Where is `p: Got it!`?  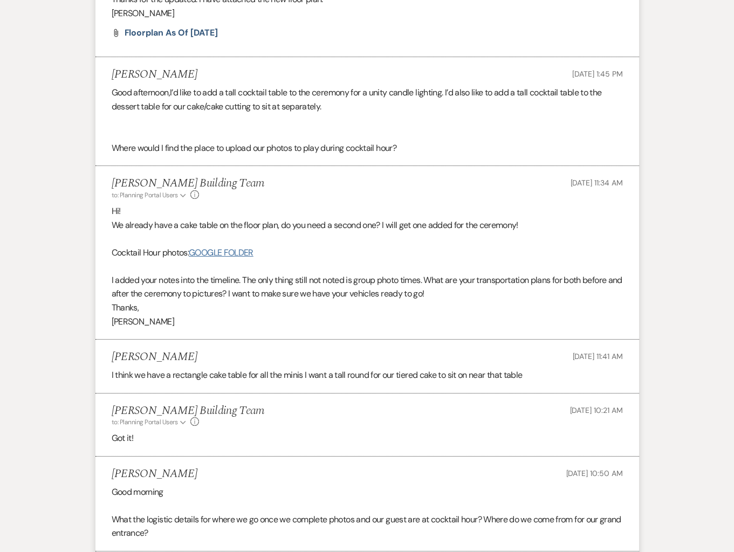
p: Got it! is located at coordinates (367, 438).